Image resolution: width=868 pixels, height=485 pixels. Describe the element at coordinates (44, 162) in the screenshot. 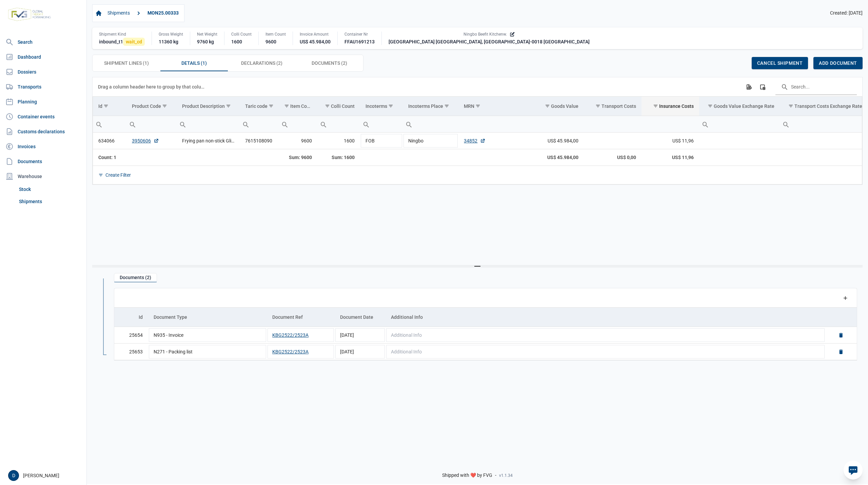

I see `a: Documents` at that location.